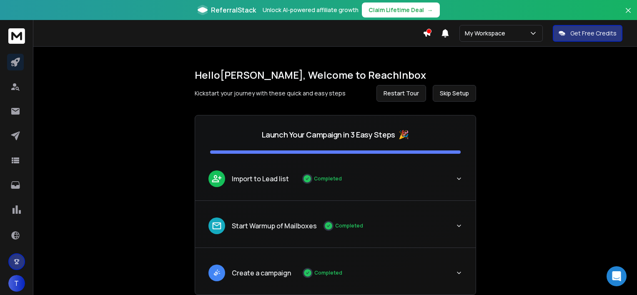 The height and width of the screenshot is (295, 637). What do you see at coordinates (487, 33) in the screenshot?
I see `p: My Workspace` at bounding box center [487, 33].